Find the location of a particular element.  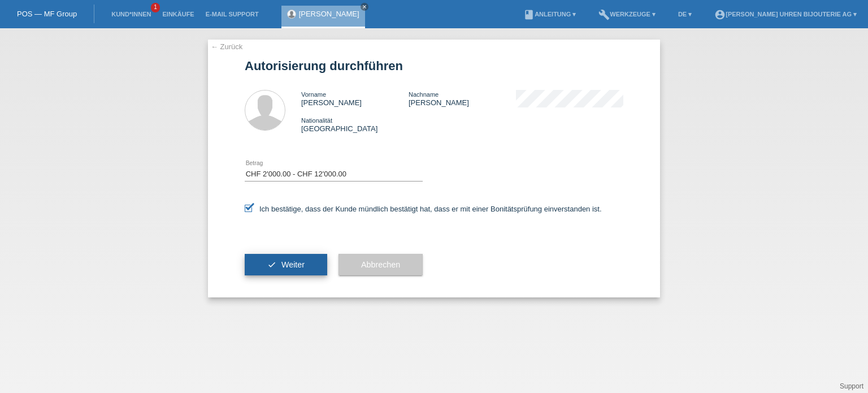

span: Weiter is located at coordinates (292, 264).